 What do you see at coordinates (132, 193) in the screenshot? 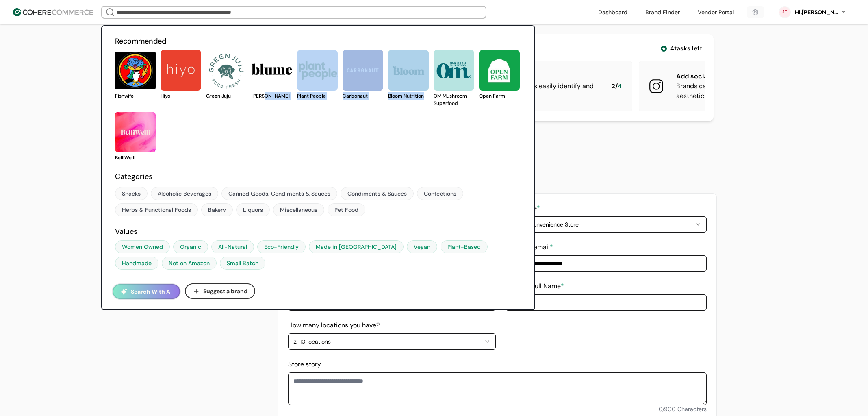
I see `a: Snacks` at bounding box center [132, 193].